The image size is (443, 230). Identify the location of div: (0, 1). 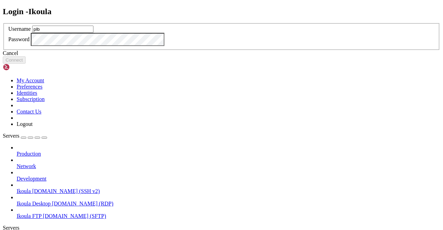
(4, 11).